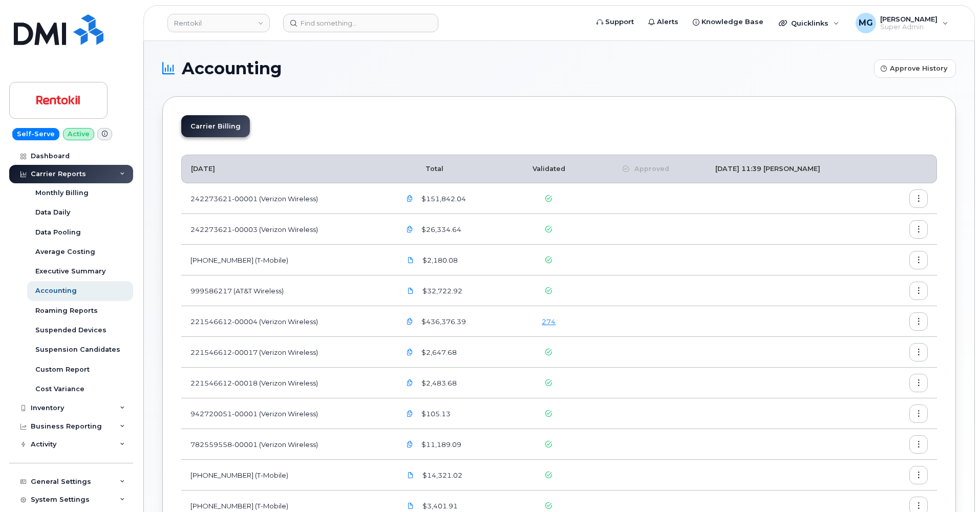 This screenshot has height=512, width=980. Describe the element at coordinates (443, 199) in the screenshot. I see `span: $151,842.04` at that location.